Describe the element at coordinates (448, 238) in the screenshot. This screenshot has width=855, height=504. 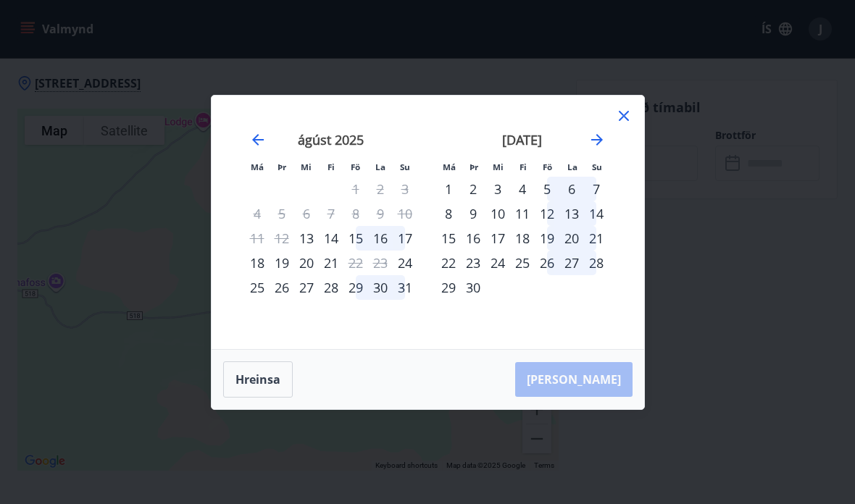
I see `td: Choose mánudagur, 15. september 2025 as your check-in date. It’s available.` at that location.